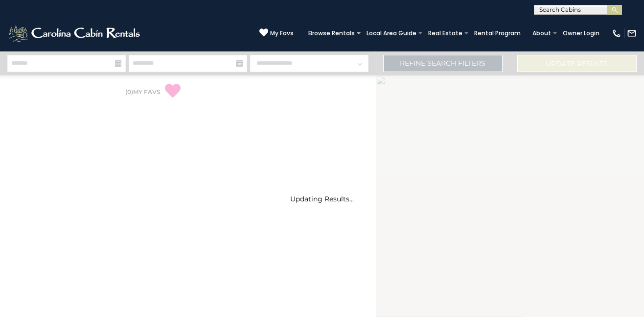 Image resolution: width=644 pixels, height=317 pixels. Describe the element at coordinates (75, 33) in the screenshot. I see `img: White-1-2.png` at that location.